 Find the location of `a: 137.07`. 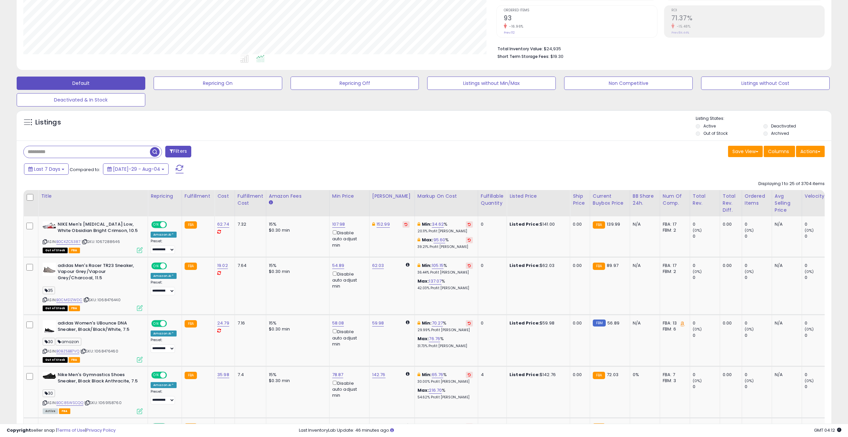

a: 137.07 is located at coordinates (435, 281).